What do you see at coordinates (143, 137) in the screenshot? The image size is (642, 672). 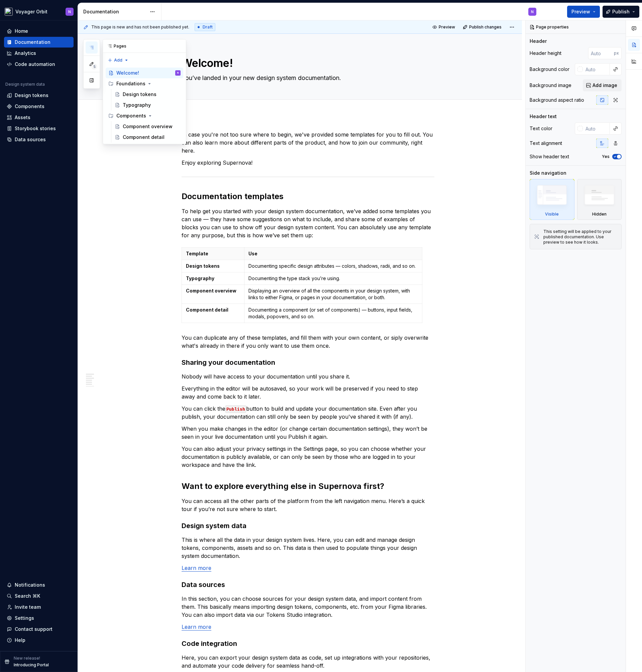 I see `div: Component detail` at bounding box center [143, 137].